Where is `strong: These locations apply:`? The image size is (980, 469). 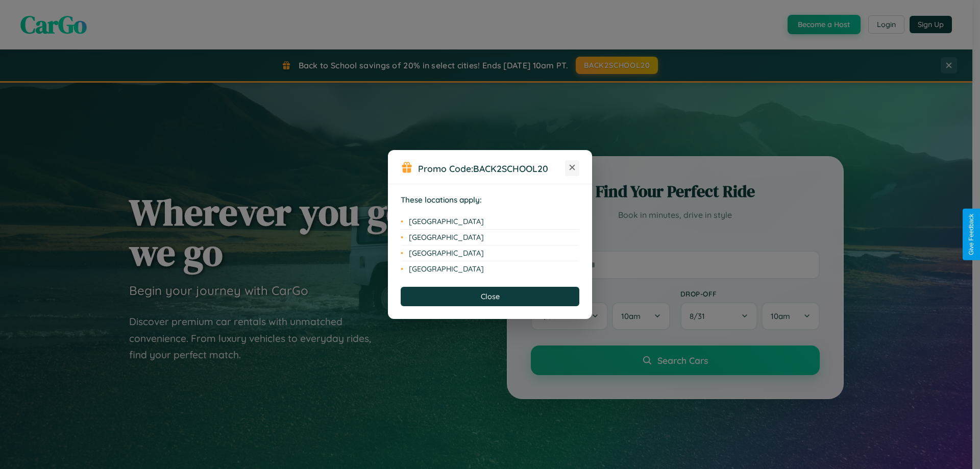 strong: These locations apply: is located at coordinates (441, 200).